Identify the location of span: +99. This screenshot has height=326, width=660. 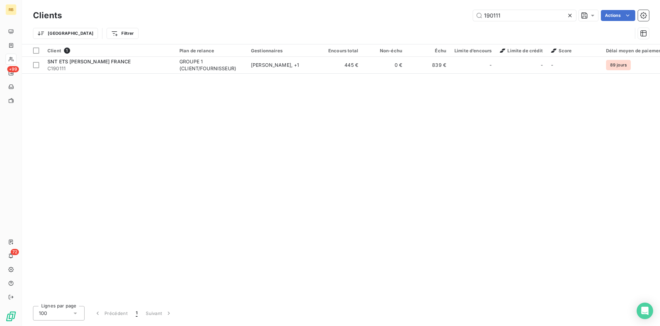
(13, 69).